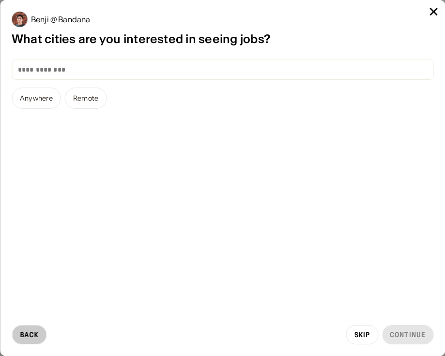 The image size is (445, 356). Describe the element at coordinates (29, 335) in the screenshot. I see `div: Back` at that location.